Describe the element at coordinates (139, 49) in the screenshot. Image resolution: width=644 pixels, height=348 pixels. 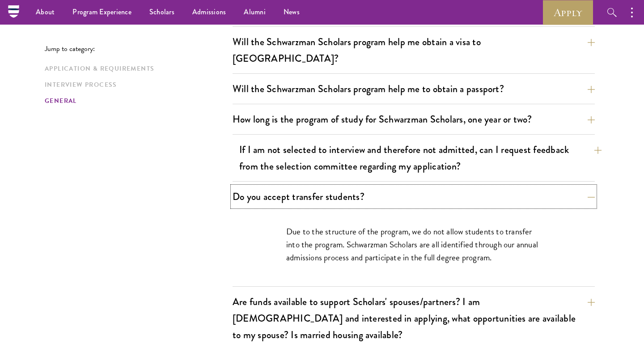
I see `p: Jump to category:` at that location.